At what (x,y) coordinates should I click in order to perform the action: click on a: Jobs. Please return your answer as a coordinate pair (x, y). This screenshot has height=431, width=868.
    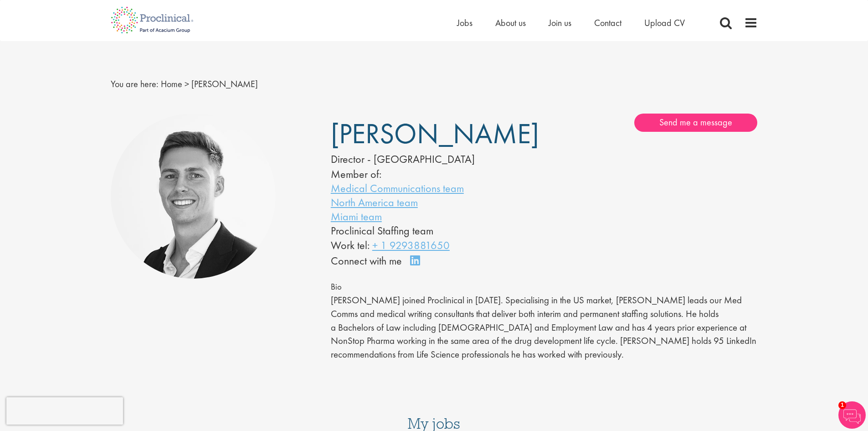
    Looking at the image, I should click on (465, 23).